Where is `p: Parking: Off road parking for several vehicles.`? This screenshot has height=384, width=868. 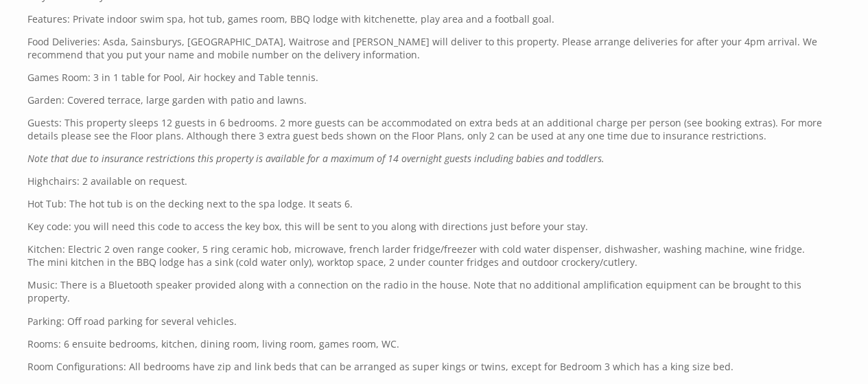
p: Parking: Off road parking for several vehicles. is located at coordinates (425, 320).